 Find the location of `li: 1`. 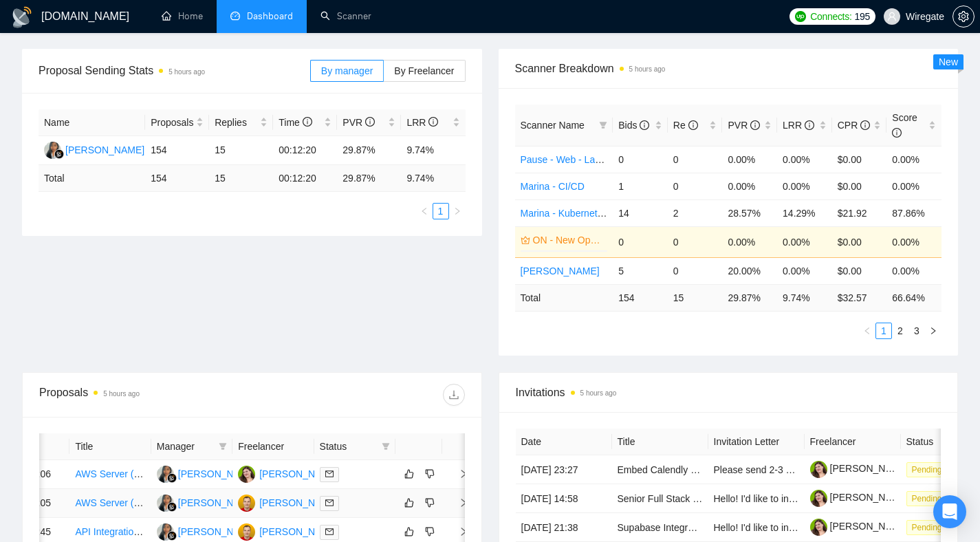

li: 1 is located at coordinates (883, 331).